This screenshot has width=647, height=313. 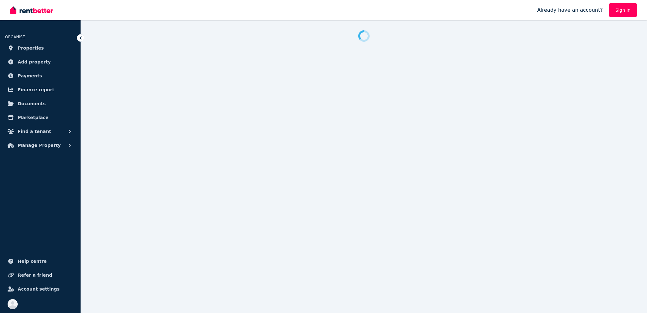 What do you see at coordinates (32, 10) in the screenshot?
I see `img: RentBetter` at bounding box center [32, 10].